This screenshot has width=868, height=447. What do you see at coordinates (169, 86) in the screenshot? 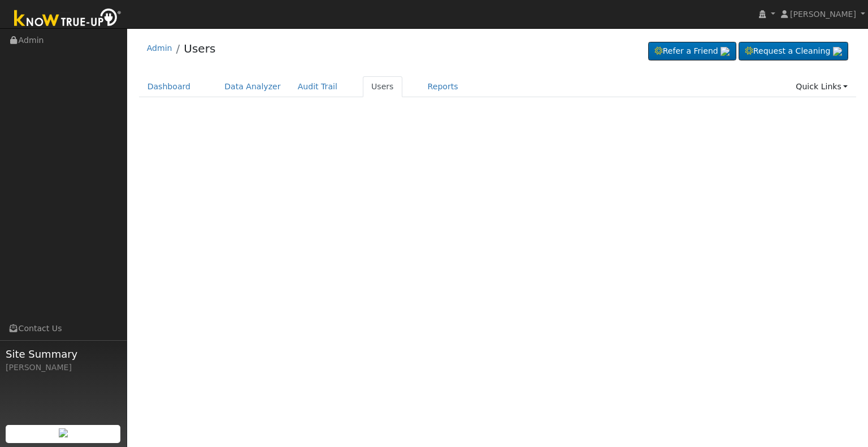
I see `a: Dashboard` at bounding box center [169, 86].